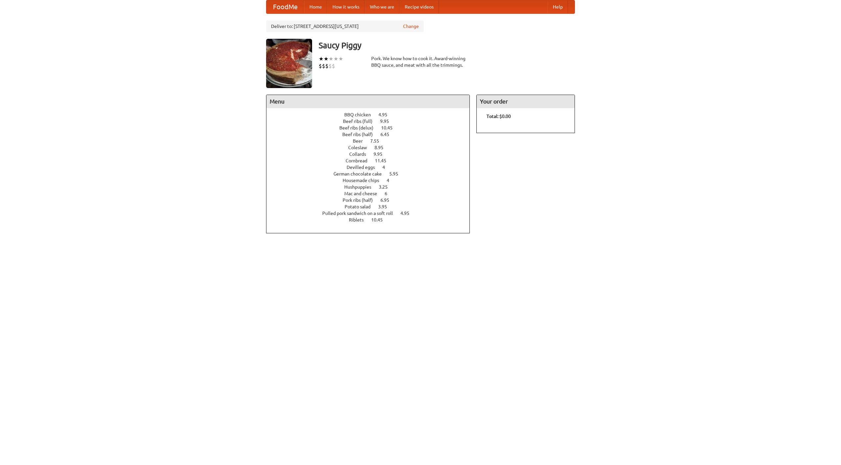  Describe the element at coordinates (360, 161) in the screenshot. I see `span: Cornbread` at that location.